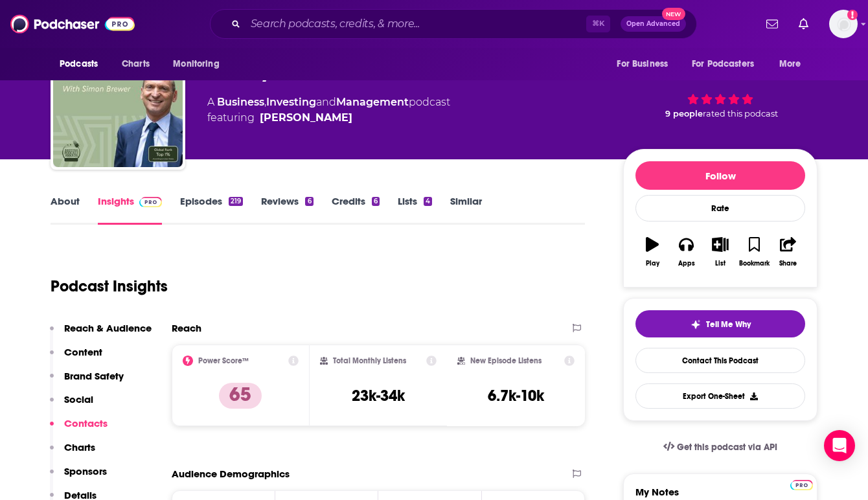 Image resolution: width=868 pixels, height=500 pixels. What do you see at coordinates (306, 118) in the screenshot?
I see `a: Simon Brewer` at bounding box center [306, 118].